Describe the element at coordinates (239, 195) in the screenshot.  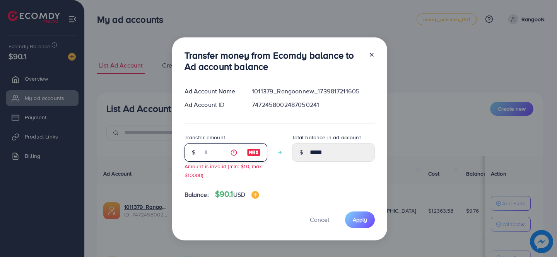
I see `span: USD` at that location.